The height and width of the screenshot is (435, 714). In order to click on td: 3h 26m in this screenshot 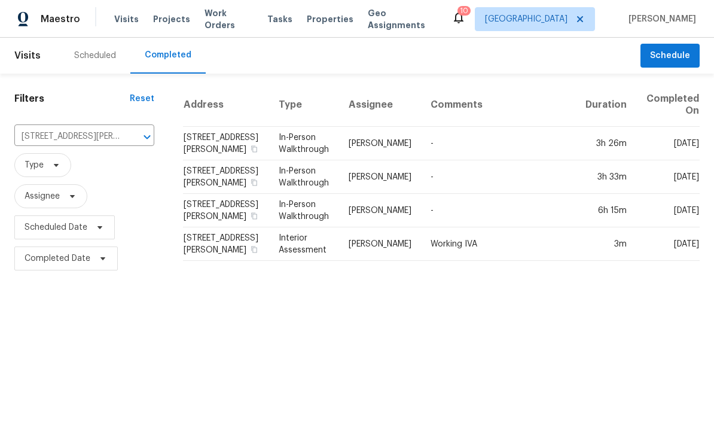, I will do `click(606, 144)`.